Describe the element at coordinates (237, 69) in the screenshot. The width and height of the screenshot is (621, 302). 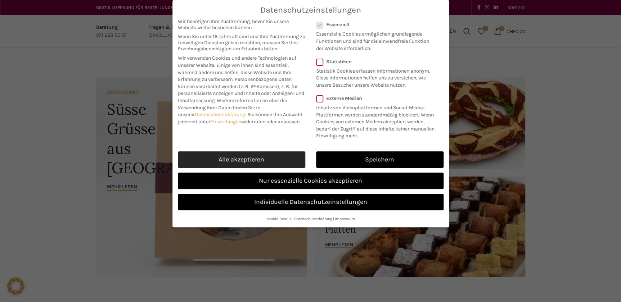
I see `span: Wir verwenden Cookies und andere Technologien auf unserer Website. Einige von ihnen sind essenzie...` at that location.